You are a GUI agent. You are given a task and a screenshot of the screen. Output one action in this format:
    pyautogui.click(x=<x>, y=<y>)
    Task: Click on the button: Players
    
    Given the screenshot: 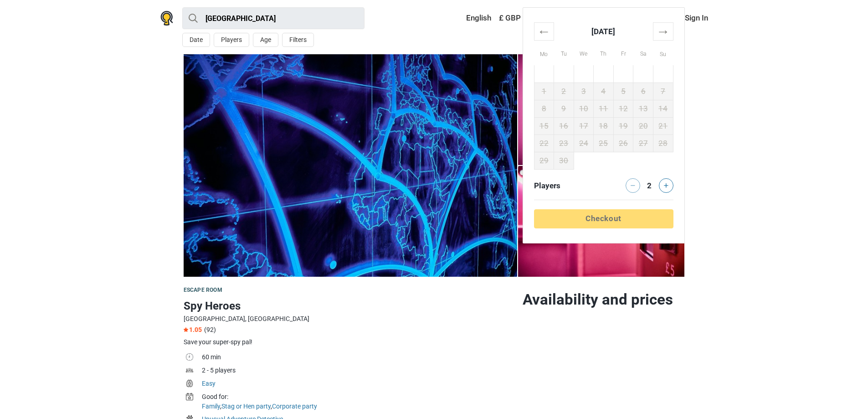 What is the action you would take?
    pyautogui.click(x=232, y=39)
    